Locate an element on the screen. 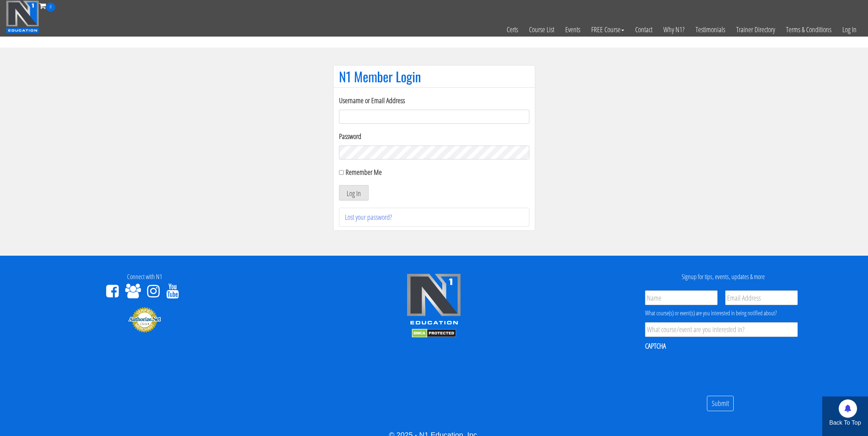 This screenshot has height=436, width=868. h1: N1 Member Login is located at coordinates (434, 76).